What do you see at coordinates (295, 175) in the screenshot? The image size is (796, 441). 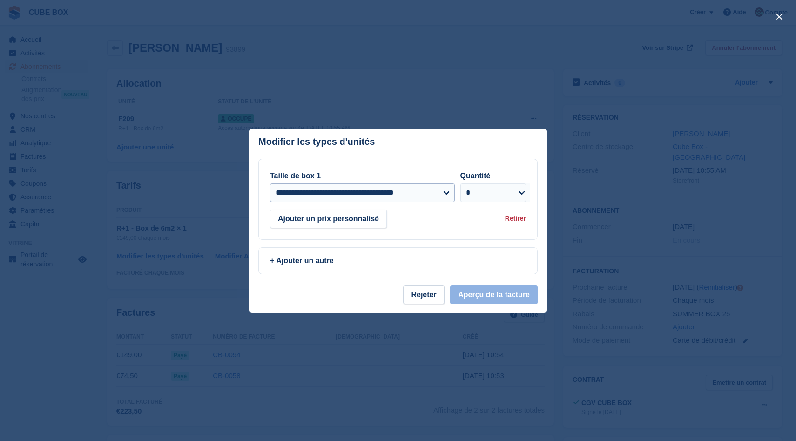 I see `label: Taille de box 1` at bounding box center [295, 175].